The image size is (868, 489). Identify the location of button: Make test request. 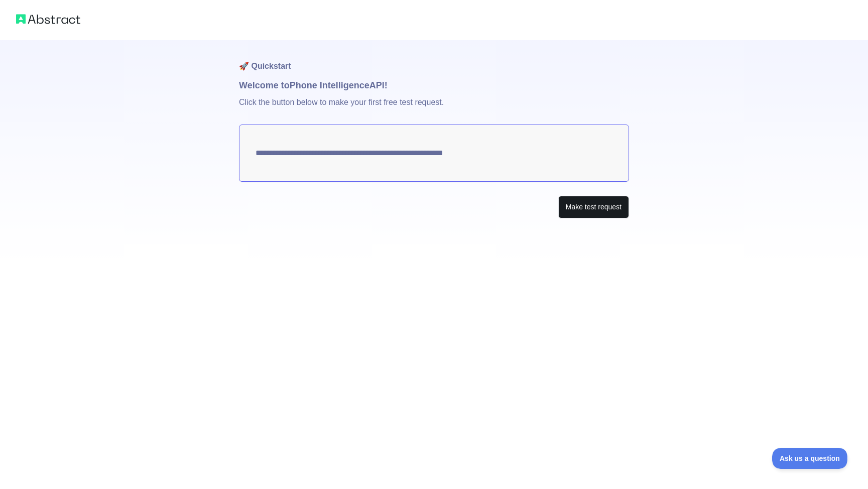
(593, 207).